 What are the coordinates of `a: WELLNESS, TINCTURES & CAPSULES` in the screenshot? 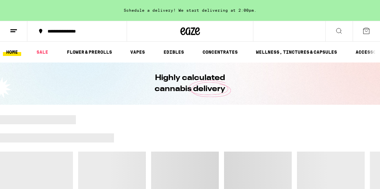 It's located at (296, 52).